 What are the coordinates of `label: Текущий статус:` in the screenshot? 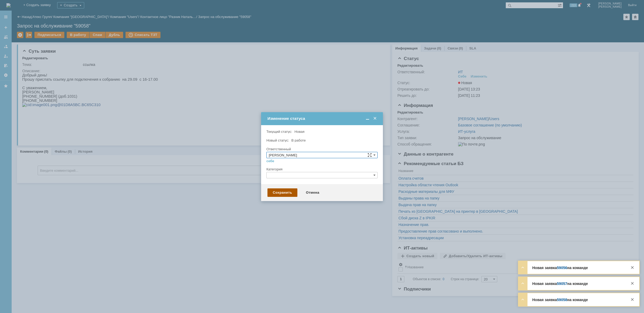 It's located at (279, 131).